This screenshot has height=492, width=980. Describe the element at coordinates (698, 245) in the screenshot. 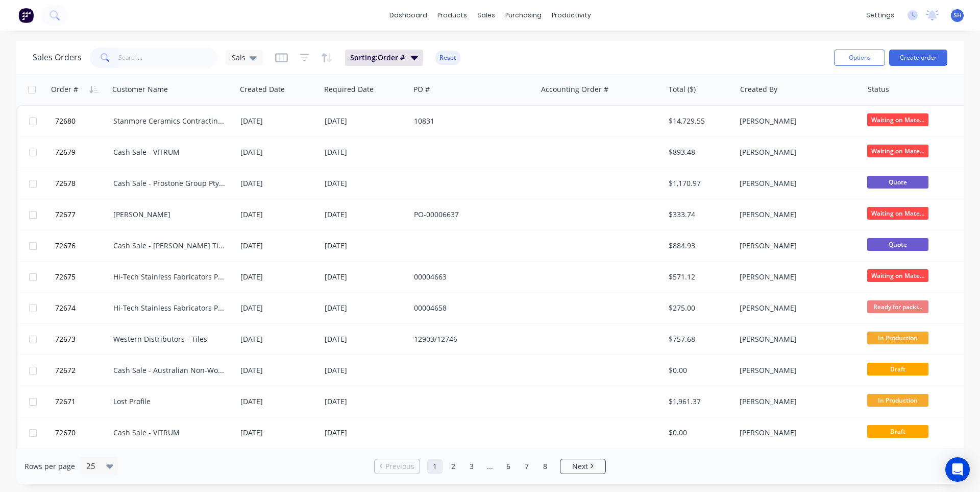

I see `div: $884.93` at that location.